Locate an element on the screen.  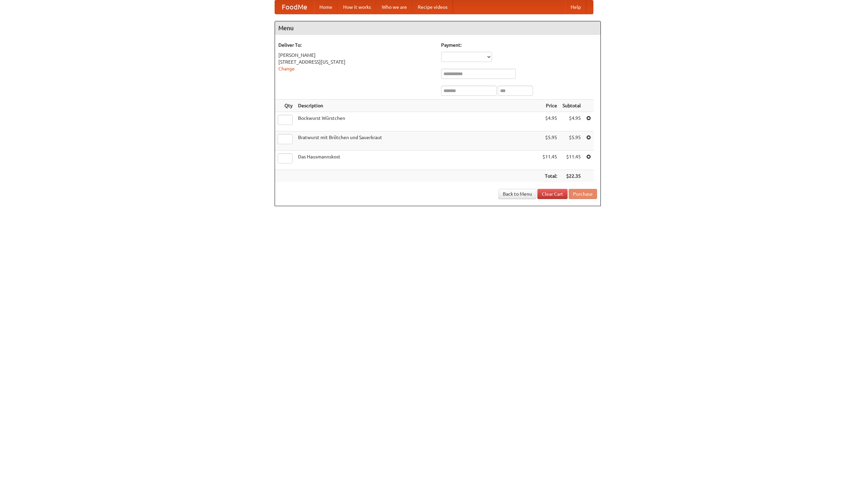
a: Home is located at coordinates (326, 7).